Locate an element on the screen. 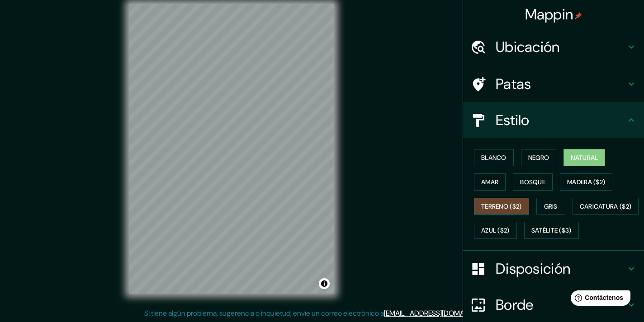 This screenshot has height=322, width=644. font: Azul ($2) is located at coordinates (495, 231).